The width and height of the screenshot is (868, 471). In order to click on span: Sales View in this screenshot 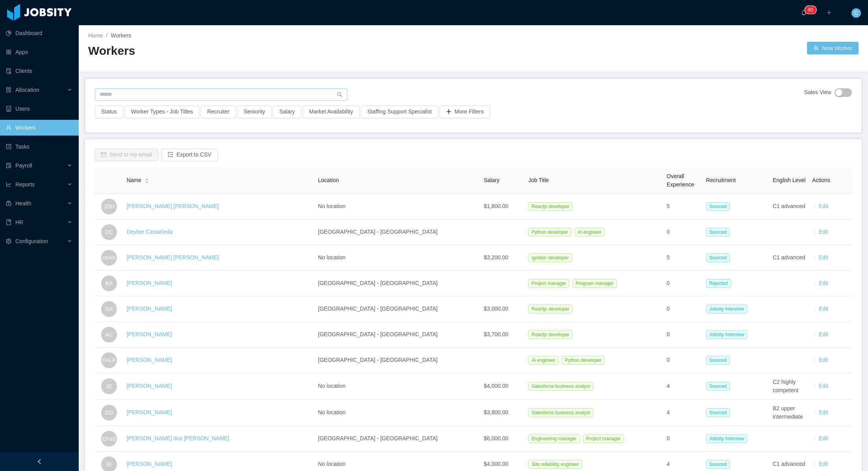, I will do `click(818, 93)`.